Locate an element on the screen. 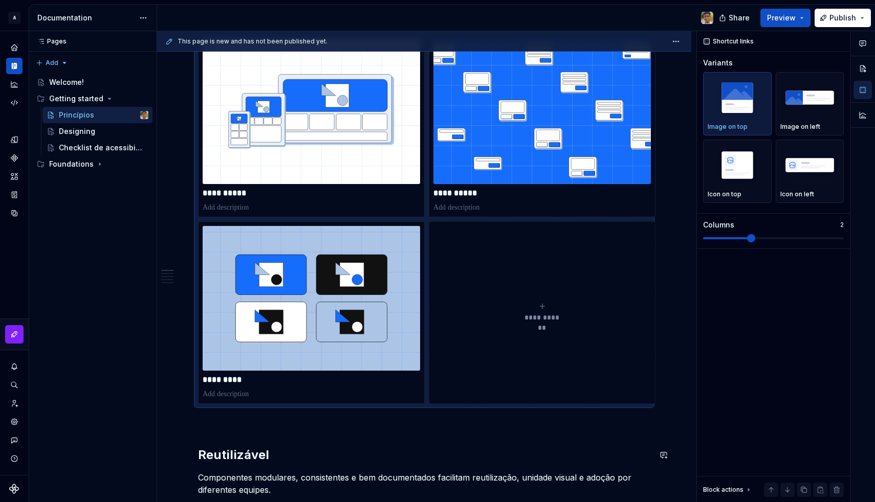  a: Storybook stories is located at coordinates (14, 195).